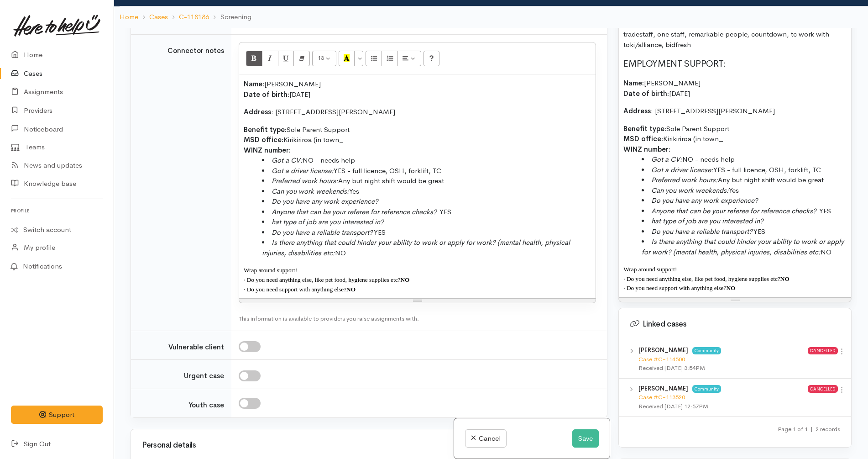 Image resolution: width=868 pixels, height=459 pixels. Describe the element at coordinates (270, 59) in the screenshot. I see `button: Italic (CTRL+I)` at that location.